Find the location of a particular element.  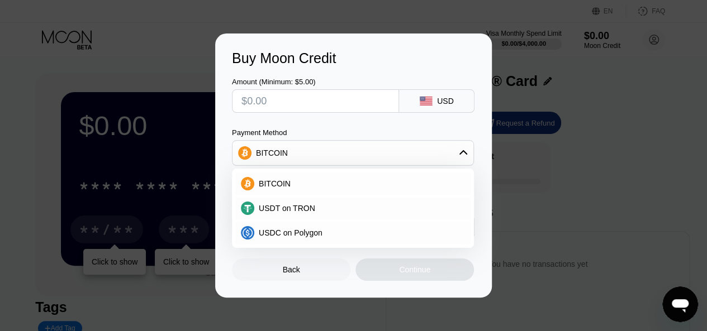

div: USDT on TRON is located at coordinates (353, 208).